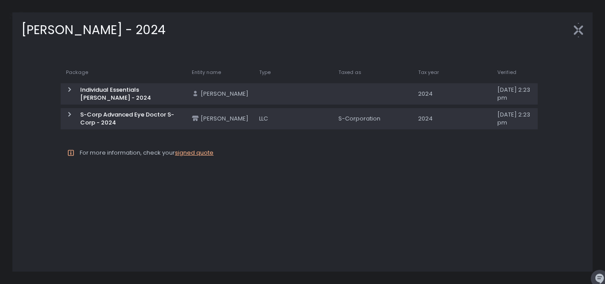 The height and width of the screenshot is (284, 605). What do you see at coordinates (265, 72) in the screenshot?
I see `span: Type` at bounding box center [265, 72].